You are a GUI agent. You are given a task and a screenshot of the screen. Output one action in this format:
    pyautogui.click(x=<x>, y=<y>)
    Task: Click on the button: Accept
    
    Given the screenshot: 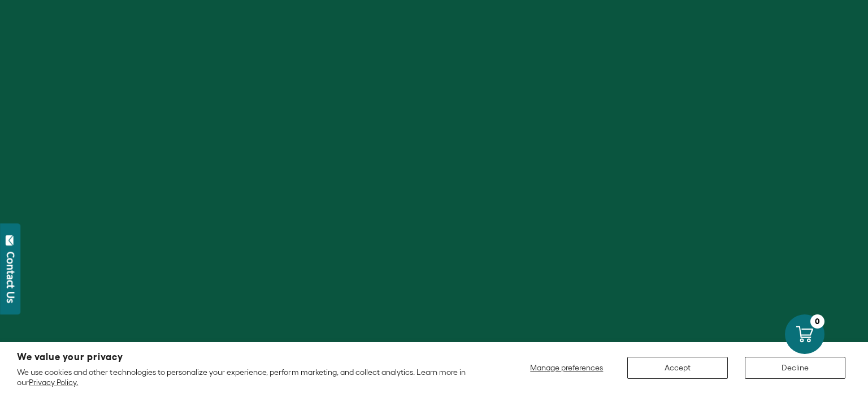 What is the action you would take?
    pyautogui.click(x=677, y=367)
    